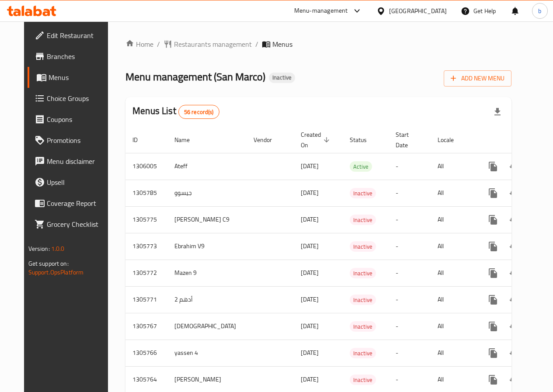 Image resolution: width=553 pixels, height=392 pixels. I want to click on td: 1305766, so click(147, 352).